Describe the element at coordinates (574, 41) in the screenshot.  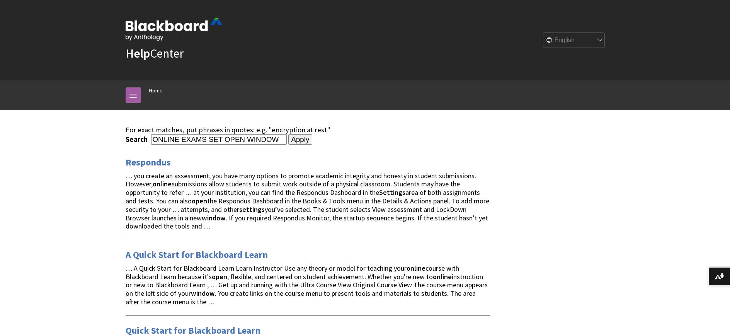
I see `select: Site Language Selector` at that location.